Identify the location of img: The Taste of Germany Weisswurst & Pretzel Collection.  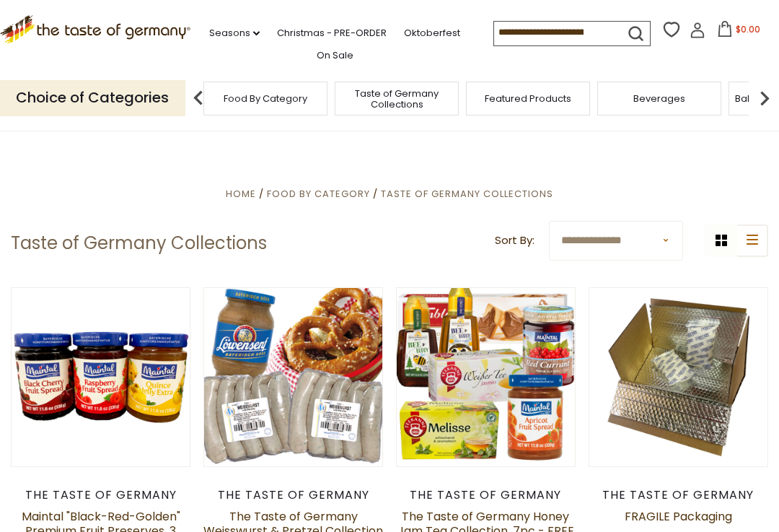
(293, 377).